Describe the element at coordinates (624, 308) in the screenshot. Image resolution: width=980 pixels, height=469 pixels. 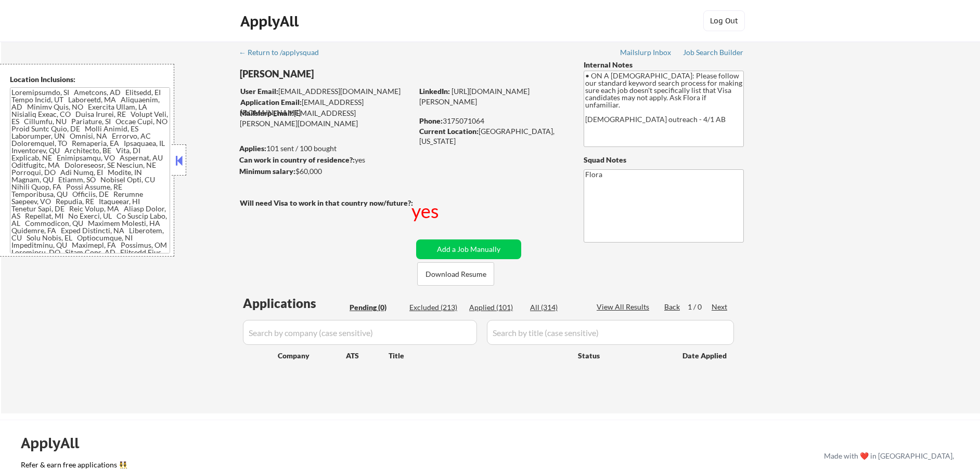
I see `div: View All Results` at that location.